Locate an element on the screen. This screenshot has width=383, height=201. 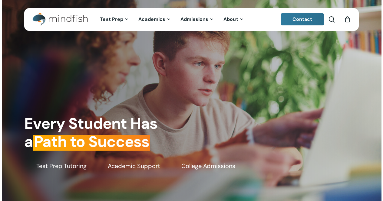
span: Contact is located at coordinates (302, 19).